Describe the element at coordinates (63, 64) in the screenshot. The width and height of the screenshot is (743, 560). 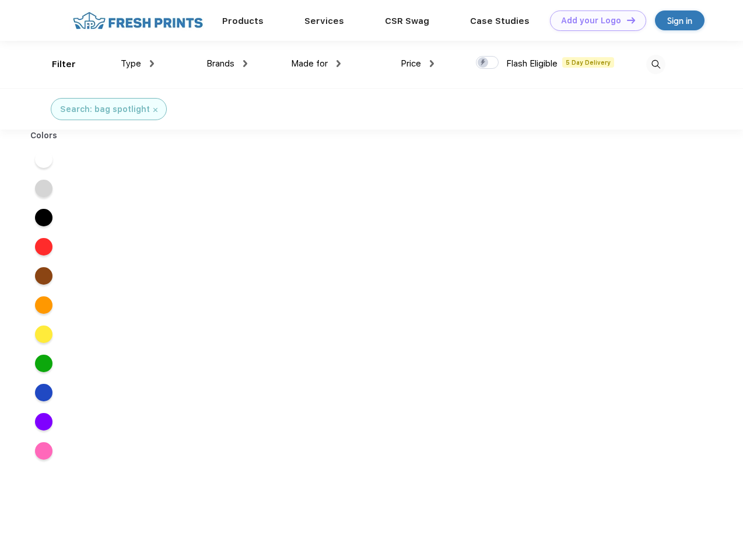
I see `div: Filter` at that location.